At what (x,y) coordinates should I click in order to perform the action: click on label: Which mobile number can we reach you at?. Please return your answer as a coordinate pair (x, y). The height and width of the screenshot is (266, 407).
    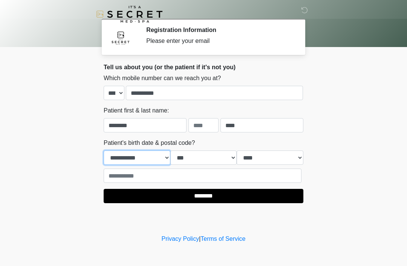
    Looking at the image, I should click on (162, 78).